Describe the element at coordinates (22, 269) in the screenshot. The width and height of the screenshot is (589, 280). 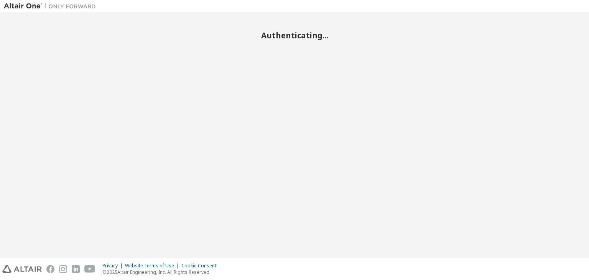
I see `img: altair_logo.svg` at that location.